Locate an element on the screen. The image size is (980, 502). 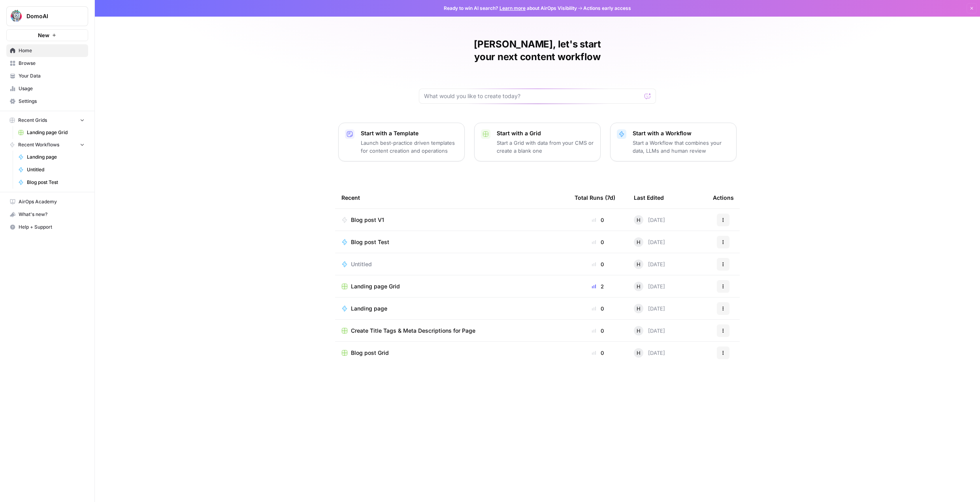
a: Browse is located at coordinates (47, 63).